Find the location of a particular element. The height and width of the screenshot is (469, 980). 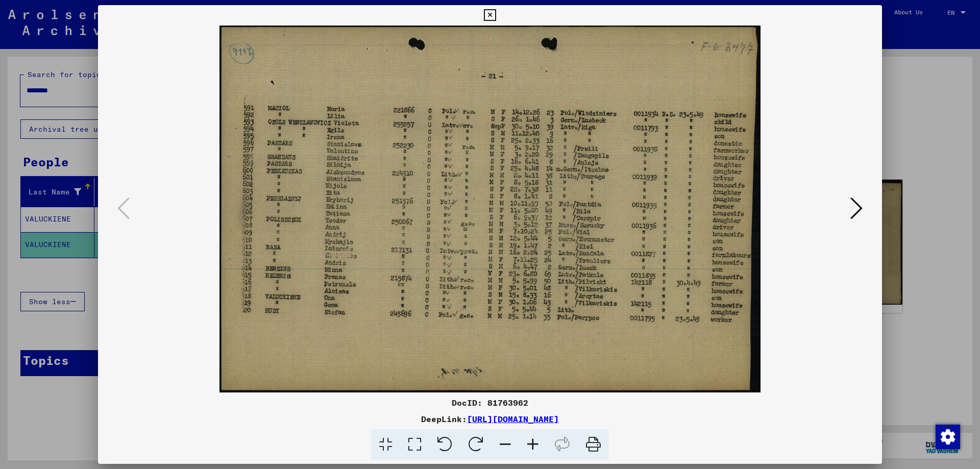

div: DeepLink: is located at coordinates (490, 419).